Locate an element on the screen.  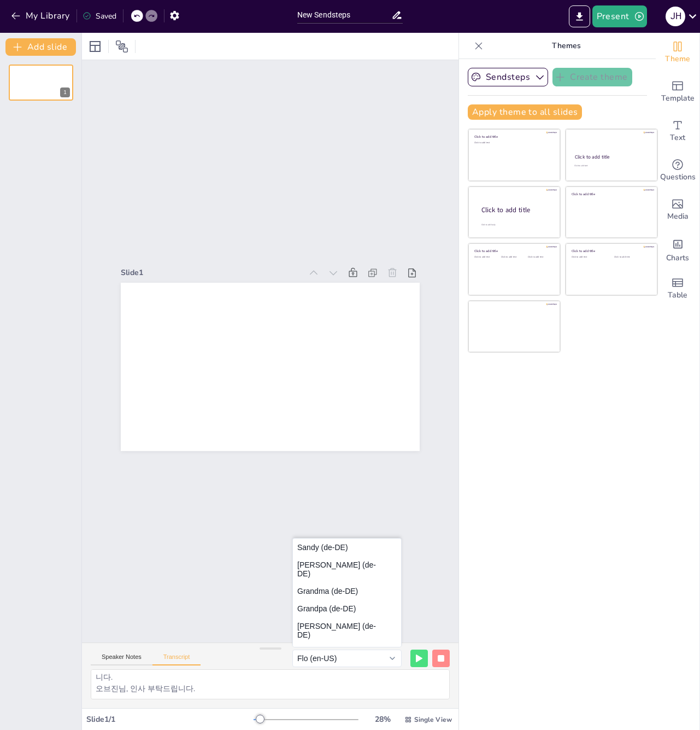
button: Sandy (de-DE) is located at coordinates (347, 548).